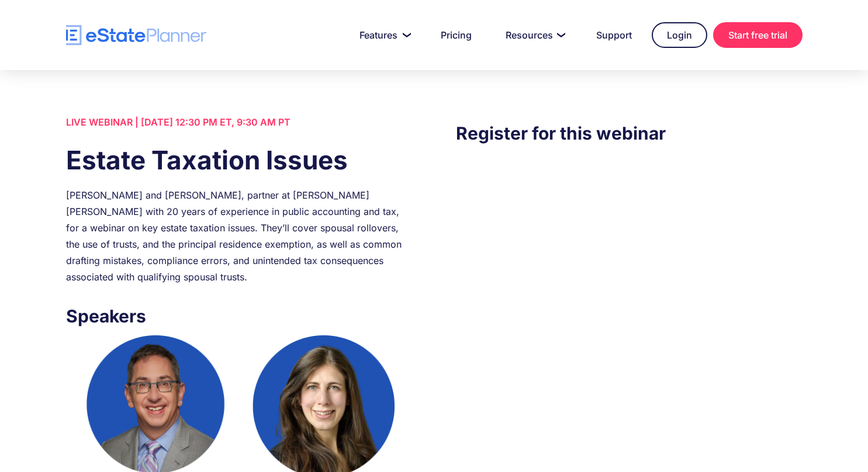 This screenshot has width=868, height=472. Describe the element at coordinates (136, 35) in the screenshot. I see `a: home` at that location.